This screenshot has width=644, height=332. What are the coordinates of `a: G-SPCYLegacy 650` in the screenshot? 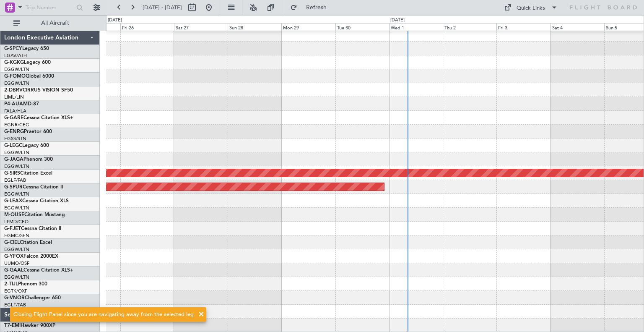 It's located at (26, 49).